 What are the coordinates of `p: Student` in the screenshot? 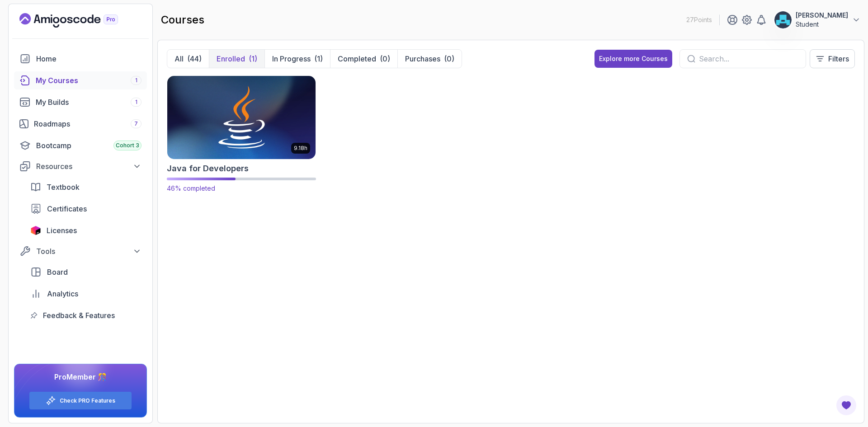 It's located at (822, 24).